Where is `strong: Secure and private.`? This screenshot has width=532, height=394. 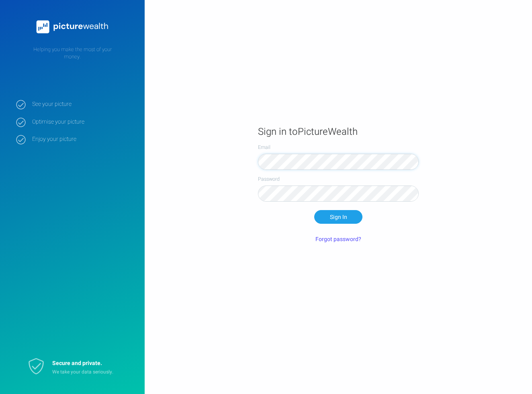
strong: Secure and private. is located at coordinates (77, 363).